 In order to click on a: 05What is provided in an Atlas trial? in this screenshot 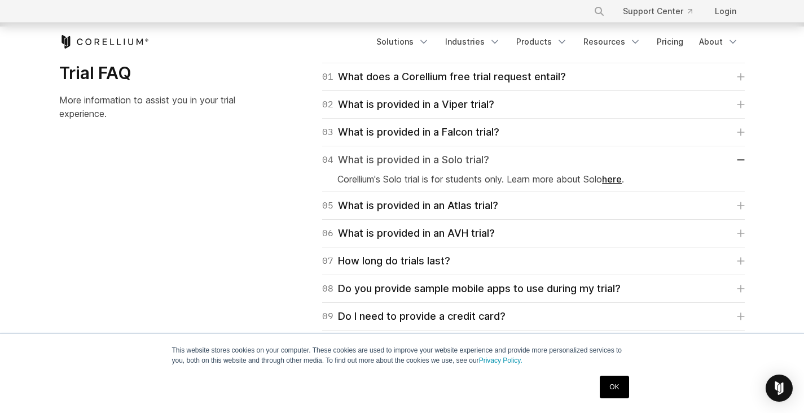, I will do `click(533, 205)`.